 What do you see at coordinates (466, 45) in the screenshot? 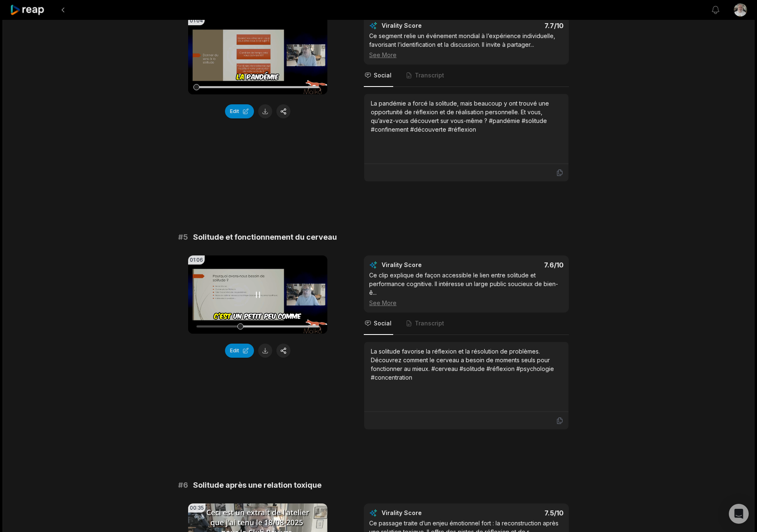
I see `div: Ce segment relie un événement mondial à l’expérience individuelle, favorisant l’identification et...` at bounding box center [466, 45].